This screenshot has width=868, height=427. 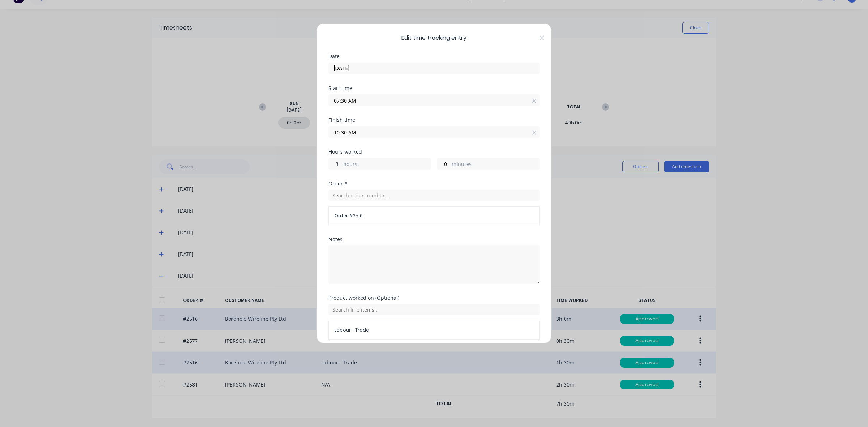 What do you see at coordinates (434, 309) in the screenshot?
I see `input: Search line items...` at bounding box center [434, 309].